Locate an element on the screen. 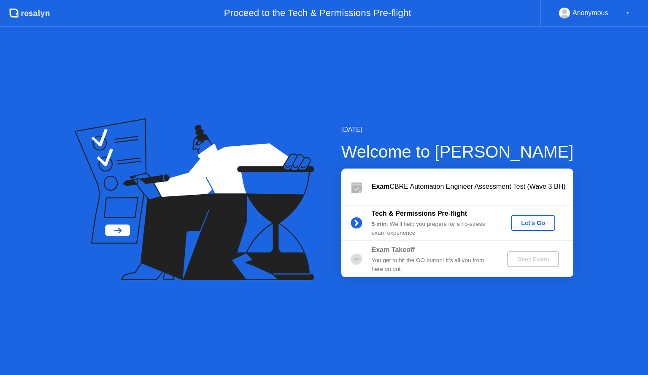 The height and width of the screenshot is (375, 648). div: You get to hit the GO button! It’s all you from here on out is located at coordinates (432, 265).